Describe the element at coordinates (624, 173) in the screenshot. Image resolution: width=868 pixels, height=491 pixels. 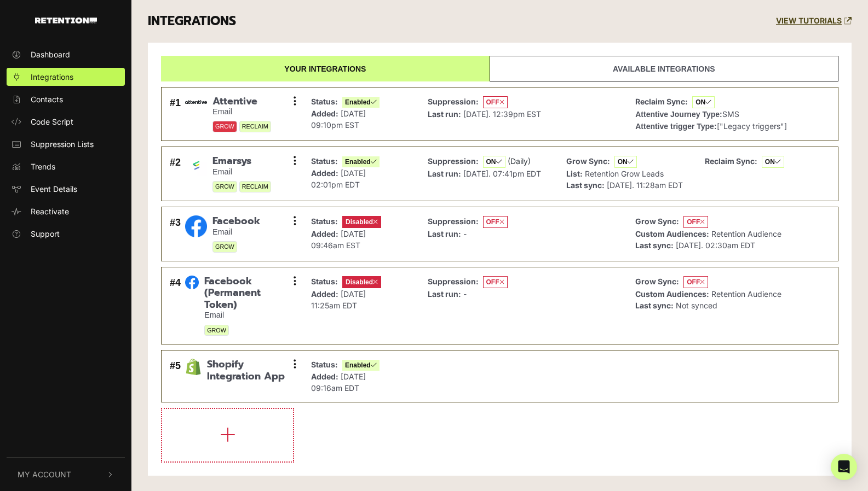
I see `span: Retention Grow Leads` at that location.